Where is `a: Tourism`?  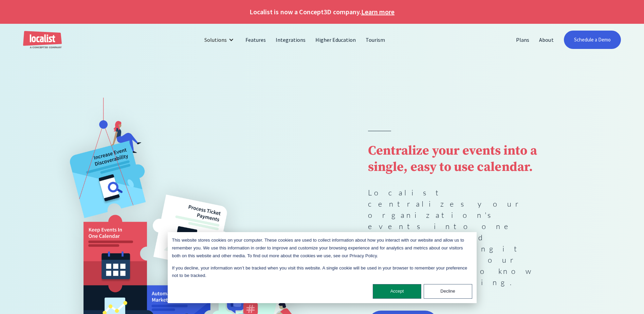 a: Tourism is located at coordinates (375, 40).